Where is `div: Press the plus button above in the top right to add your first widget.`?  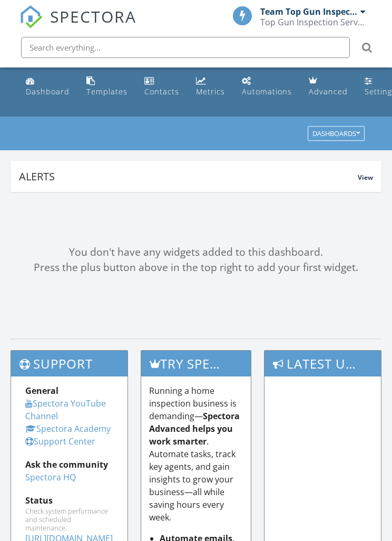 div: Press the plus button above in the top right to add your first widget. is located at coordinates (196, 267).